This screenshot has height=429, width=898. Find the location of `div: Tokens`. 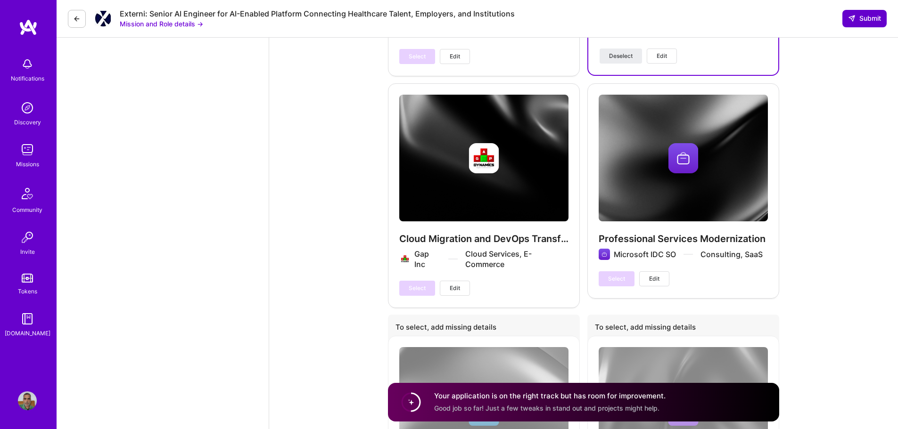

div: Tokens is located at coordinates (27, 291).